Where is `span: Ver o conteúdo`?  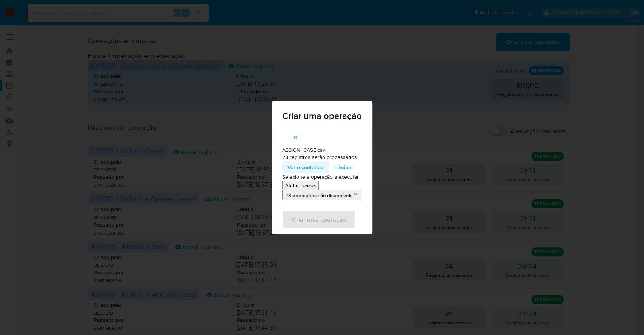 span: Ver o conteúdo is located at coordinates (306, 167).